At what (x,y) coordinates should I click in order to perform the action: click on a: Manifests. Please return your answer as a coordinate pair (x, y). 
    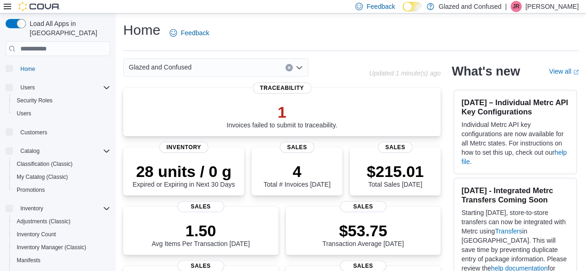
    Looking at the image, I should click on (28, 260).